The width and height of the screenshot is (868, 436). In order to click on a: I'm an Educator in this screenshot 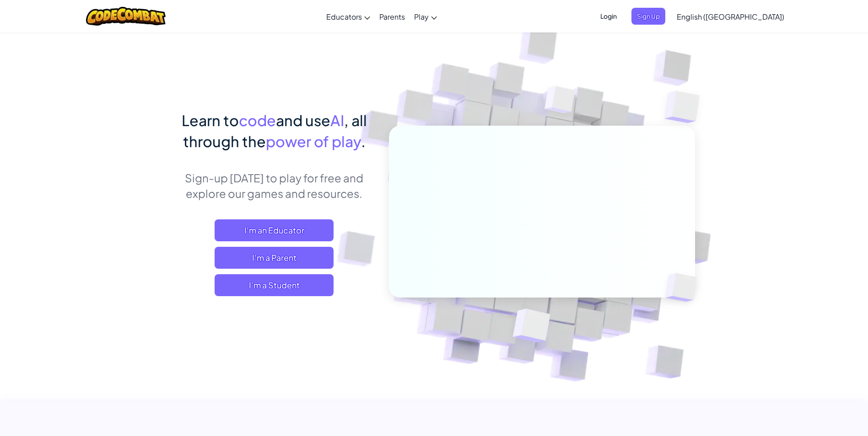, I will do `click(274, 230)`.